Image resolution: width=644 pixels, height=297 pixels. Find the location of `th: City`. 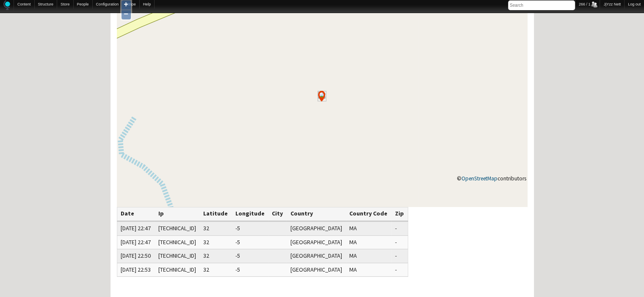

th: City is located at coordinates (278, 214).